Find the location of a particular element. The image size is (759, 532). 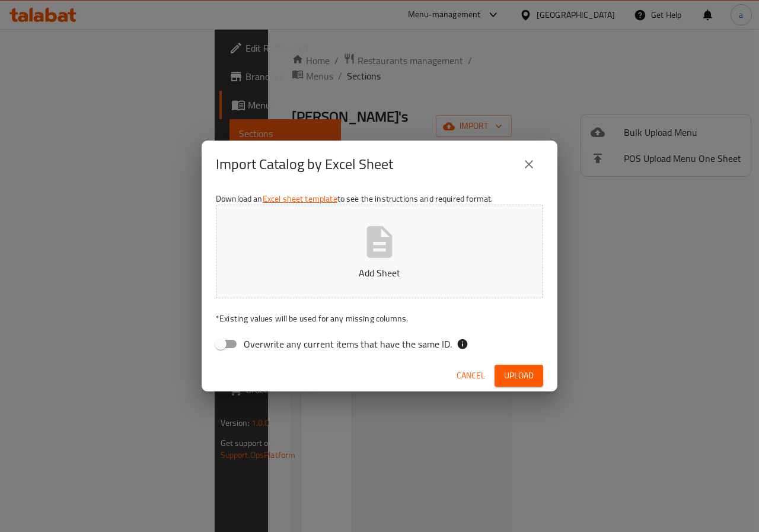

button: close is located at coordinates (529, 164).